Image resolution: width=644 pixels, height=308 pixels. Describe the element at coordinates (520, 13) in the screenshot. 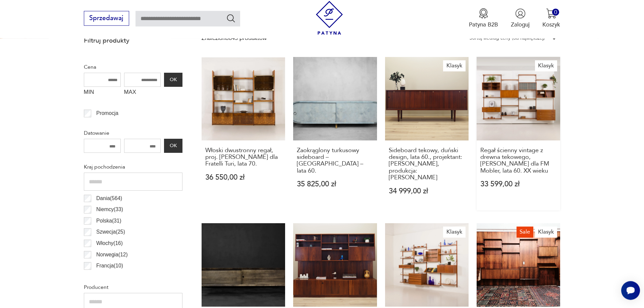

I see `img: Ikonka użytkownika` at that location.